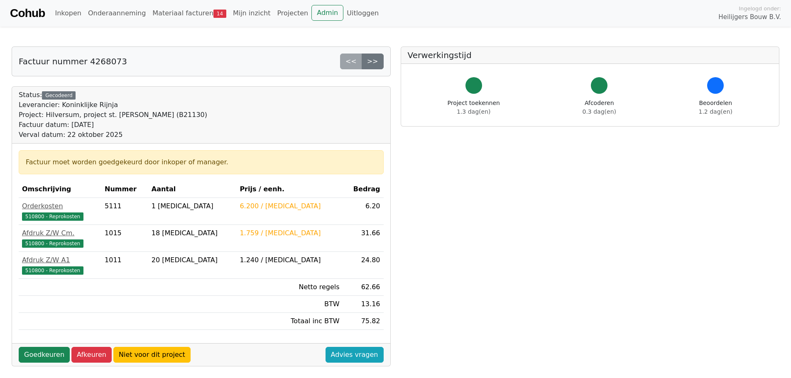 The height and width of the screenshot is (378, 791). Describe the element at coordinates (289, 321) in the screenshot. I see `td: Totaal inc BTW` at that location.